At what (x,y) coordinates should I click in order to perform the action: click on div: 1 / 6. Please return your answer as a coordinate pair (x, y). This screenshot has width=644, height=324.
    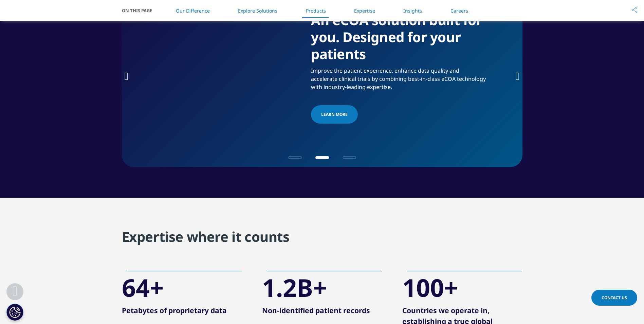
    Looking at the image, I should click on (181, 295).